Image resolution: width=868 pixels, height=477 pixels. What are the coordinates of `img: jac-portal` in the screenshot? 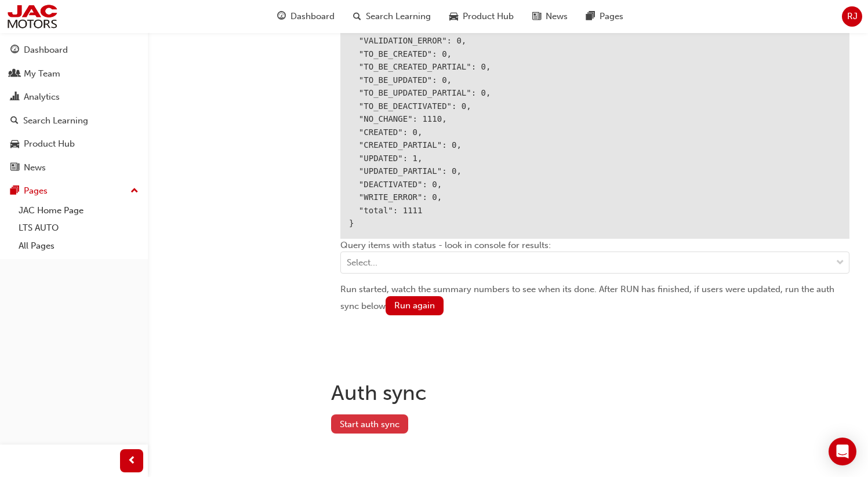 It's located at (32, 16).